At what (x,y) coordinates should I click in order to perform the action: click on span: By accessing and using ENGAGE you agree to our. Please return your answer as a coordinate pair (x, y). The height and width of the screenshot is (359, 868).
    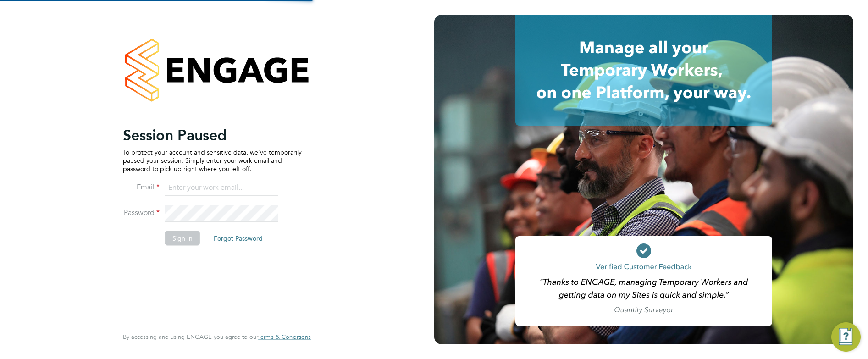
    Looking at the image, I should click on (217, 337).